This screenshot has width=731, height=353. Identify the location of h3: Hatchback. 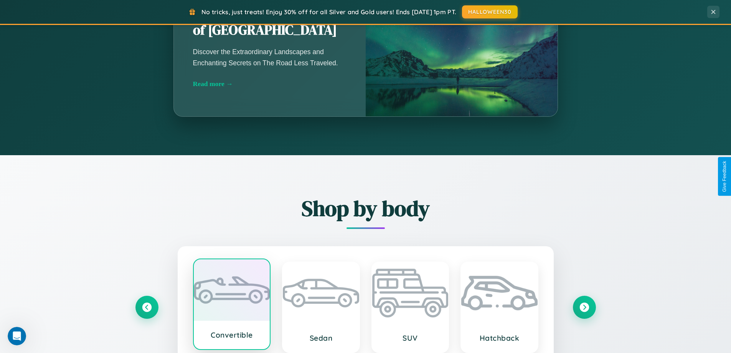
(499, 338).